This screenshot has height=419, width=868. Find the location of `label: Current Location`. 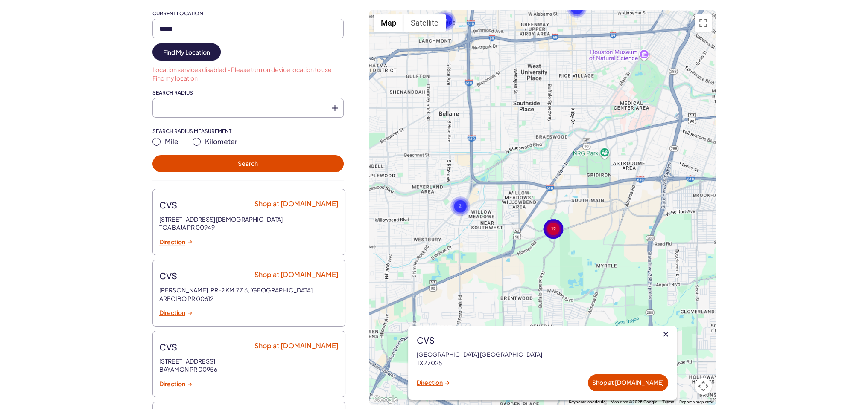

label: Current Location is located at coordinates (248, 14).